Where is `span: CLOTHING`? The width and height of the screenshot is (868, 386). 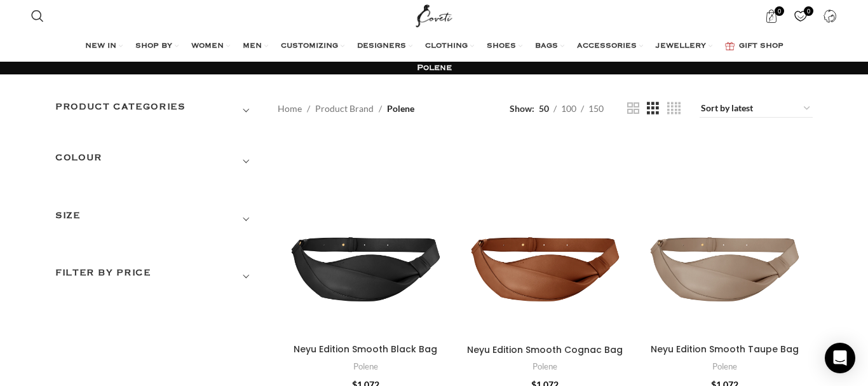
span: CLOTHING is located at coordinates (446, 46).